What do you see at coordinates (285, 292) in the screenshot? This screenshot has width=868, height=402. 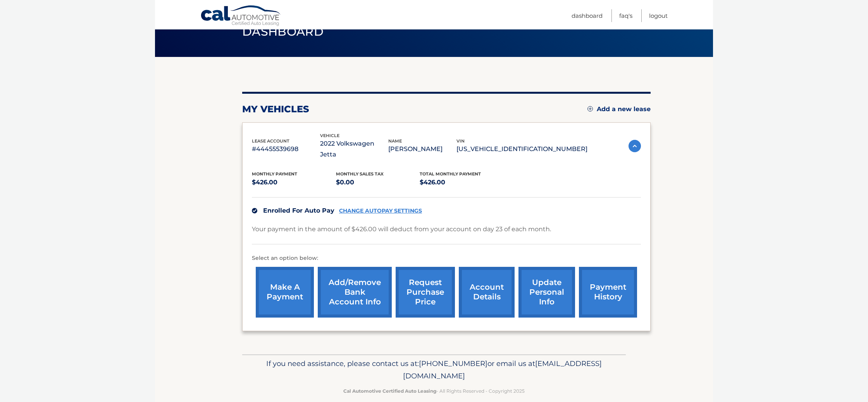 I see `a: make a payment` at bounding box center [285, 292].